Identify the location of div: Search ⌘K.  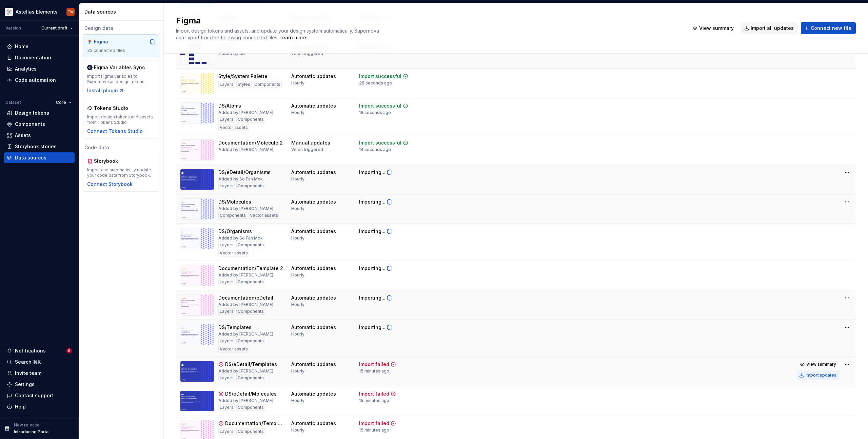
(28, 362).